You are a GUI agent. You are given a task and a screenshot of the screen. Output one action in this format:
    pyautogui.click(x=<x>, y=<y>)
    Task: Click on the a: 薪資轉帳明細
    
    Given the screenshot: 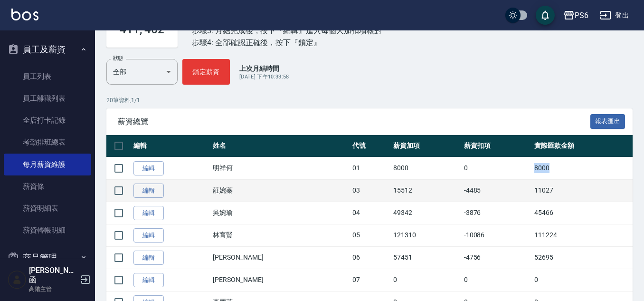 What is the action you would take?
    pyautogui.click(x=48, y=230)
    